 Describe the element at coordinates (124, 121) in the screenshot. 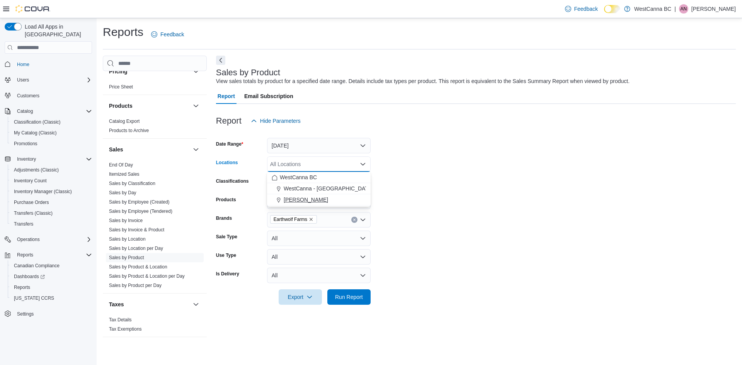

I see `span: Catalog Export` at that location.